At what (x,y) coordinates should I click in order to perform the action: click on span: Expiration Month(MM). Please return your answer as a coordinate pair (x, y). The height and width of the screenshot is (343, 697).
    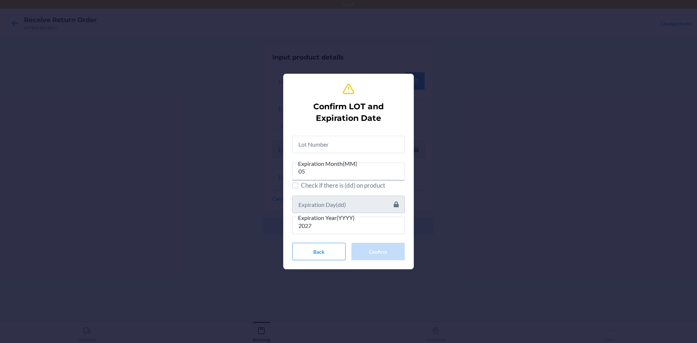
    Looking at the image, I should click on (328, 164).